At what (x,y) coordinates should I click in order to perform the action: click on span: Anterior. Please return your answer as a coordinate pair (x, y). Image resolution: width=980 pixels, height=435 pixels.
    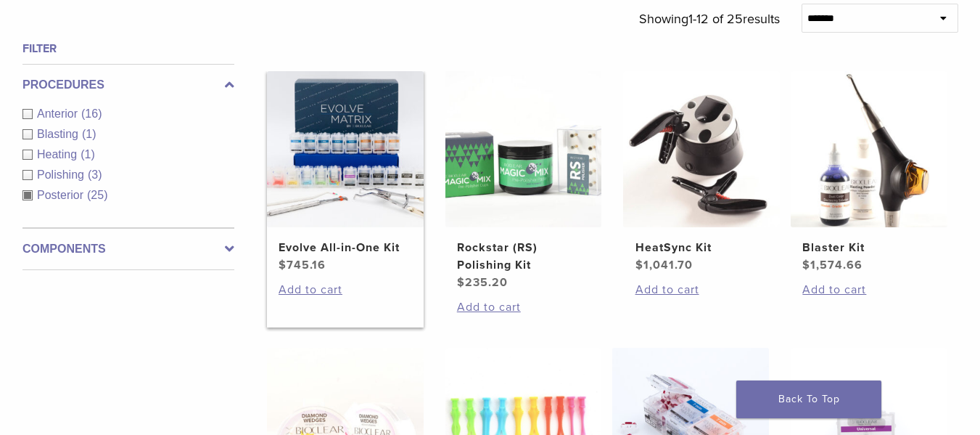
    Looking at the image, I should click on (59, 113).